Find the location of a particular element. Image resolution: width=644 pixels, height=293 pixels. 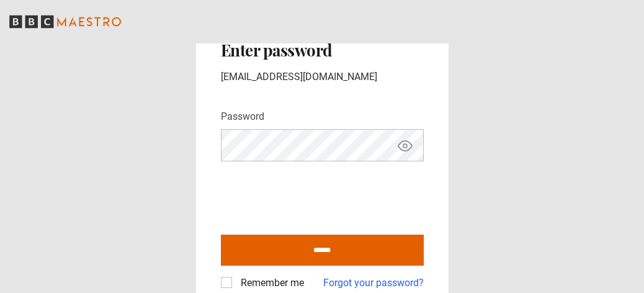

label: Remember me is located at coordinates (270, 283).